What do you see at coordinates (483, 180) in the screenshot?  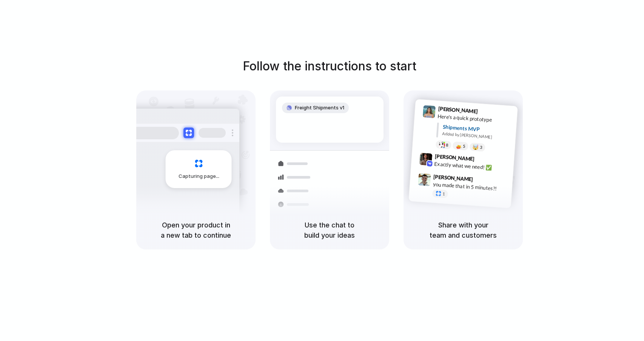 I see `span: 9:47 AM` at bounding box center [483, 180].